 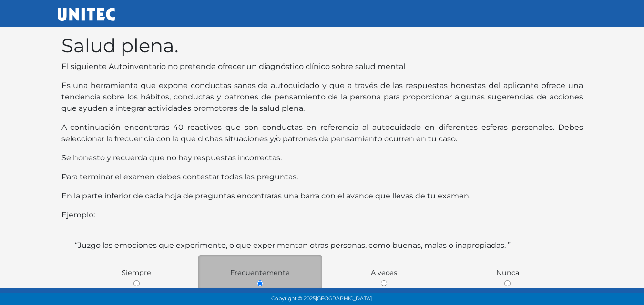 I want to click on p: Es una herramienta que expone conductas sanas de autocuidado y que a través de las respuestas hon..., so click(x=322, y=97).